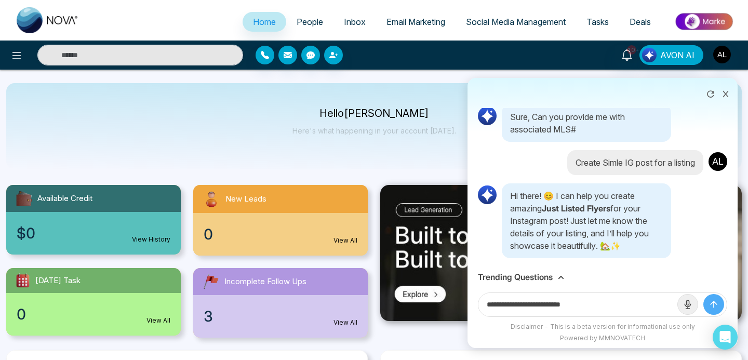  I want to click on span: AVON AI, so click(677, 55).